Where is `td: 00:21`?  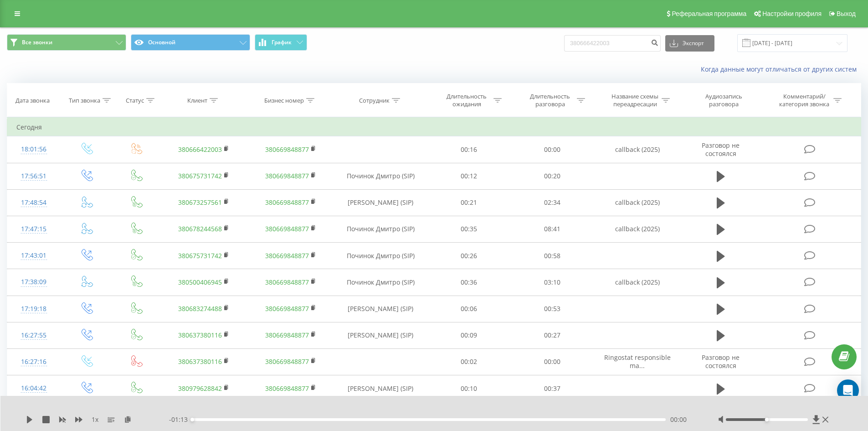
td: 00:21 is located at coordinates (469, 203).